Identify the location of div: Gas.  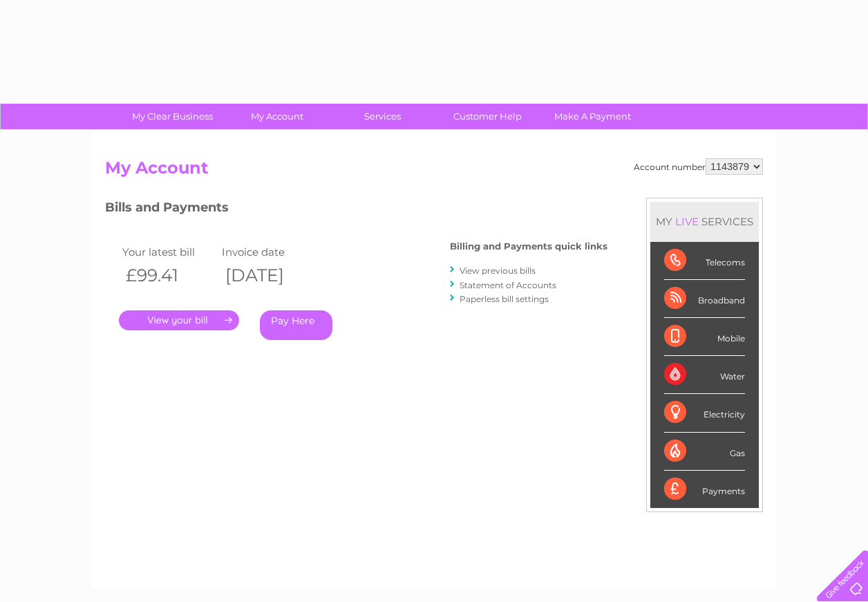
(704, 451).